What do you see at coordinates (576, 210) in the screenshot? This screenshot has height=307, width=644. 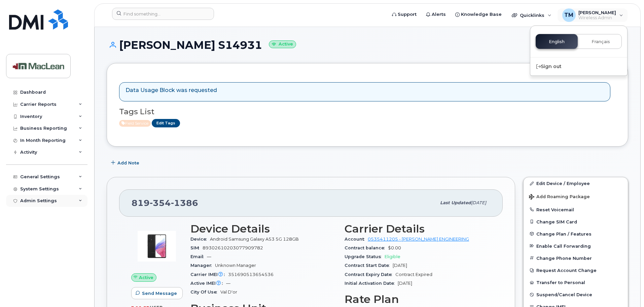 I see `button: Reset Voicemail` at bounding box center [576, 210].